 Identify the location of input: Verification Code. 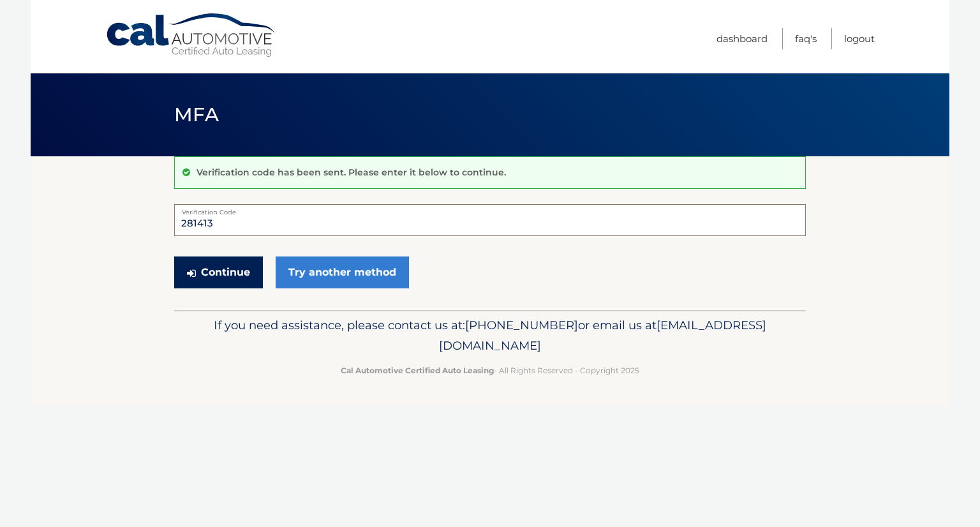
(490, 220).